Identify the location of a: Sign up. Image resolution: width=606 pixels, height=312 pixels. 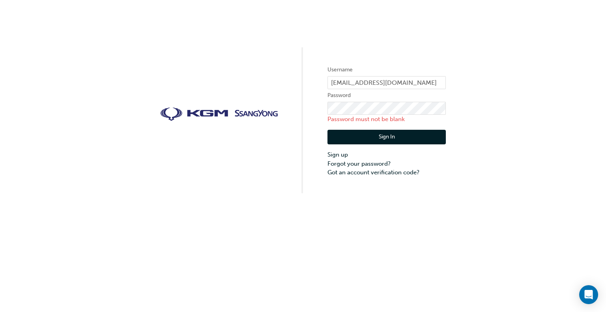
(387, 155).